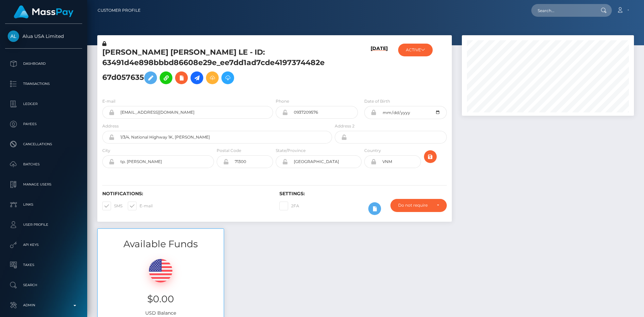 The height and width of the screenshot is (317, 644). Describe the element at coordinates (43, 305) in the screenshot. I see `p: Admin` at that location.